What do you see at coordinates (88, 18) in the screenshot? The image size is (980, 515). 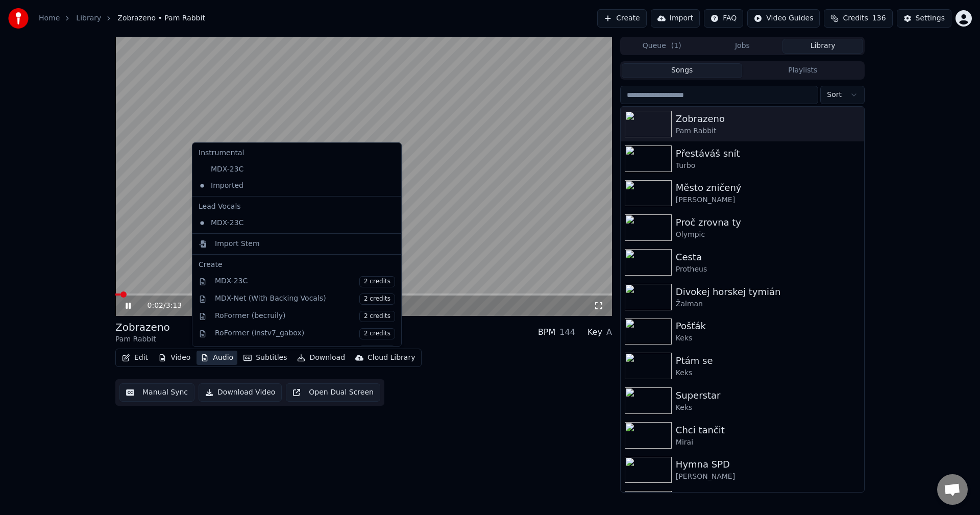 I see `a: Library` at bounding box center [88, 18].